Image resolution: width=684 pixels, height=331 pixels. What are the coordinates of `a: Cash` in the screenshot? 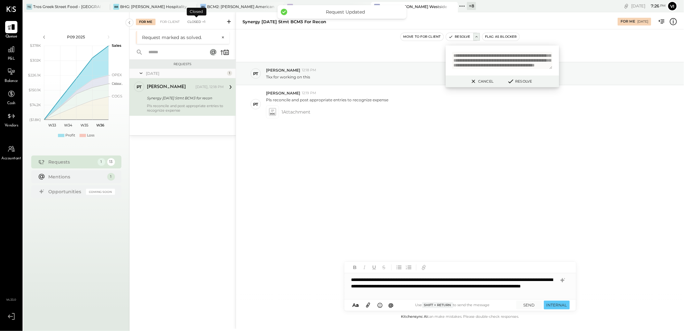 It's located at (11, 97).